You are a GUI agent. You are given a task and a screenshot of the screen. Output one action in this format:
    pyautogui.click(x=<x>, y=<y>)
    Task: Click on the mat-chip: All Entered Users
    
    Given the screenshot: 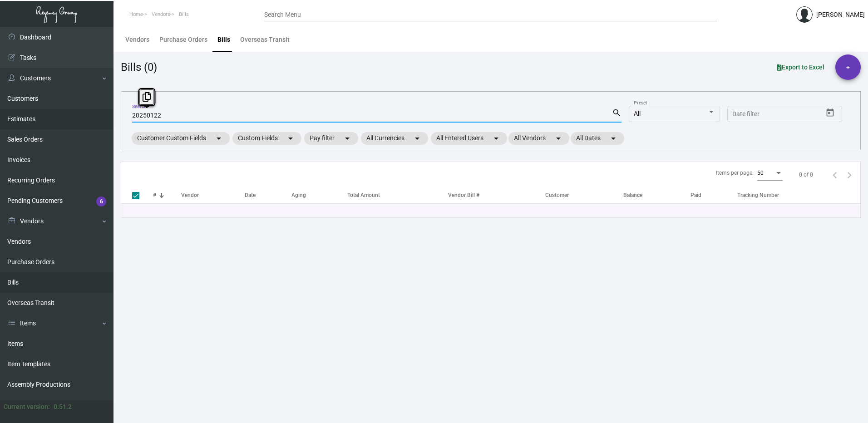 What is the action you would take?
    pyautogui.click(x=469, y=139)
    